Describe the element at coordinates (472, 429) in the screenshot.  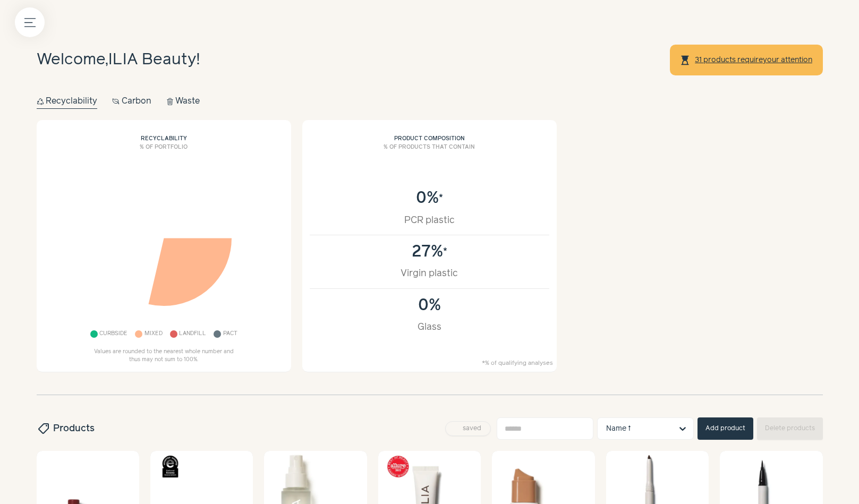
I see `span: saved` at that location.